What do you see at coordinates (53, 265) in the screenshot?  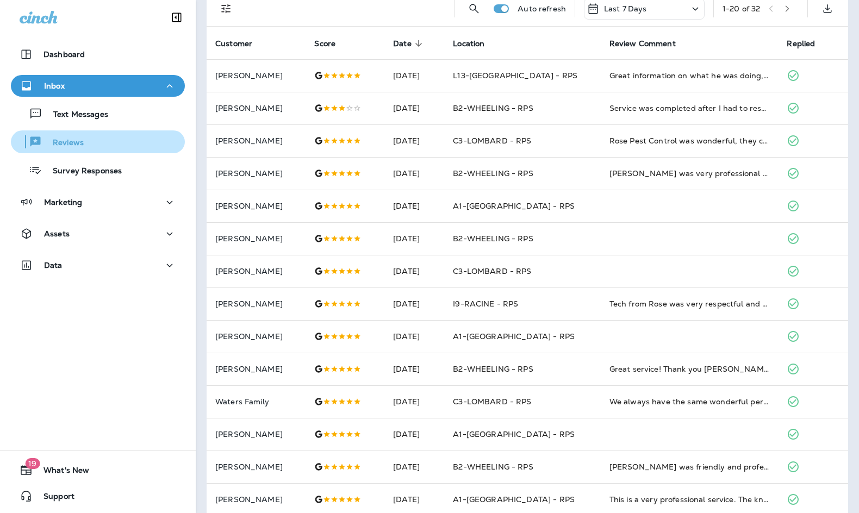 I see `p: Data` at bounding box center [53, 265].